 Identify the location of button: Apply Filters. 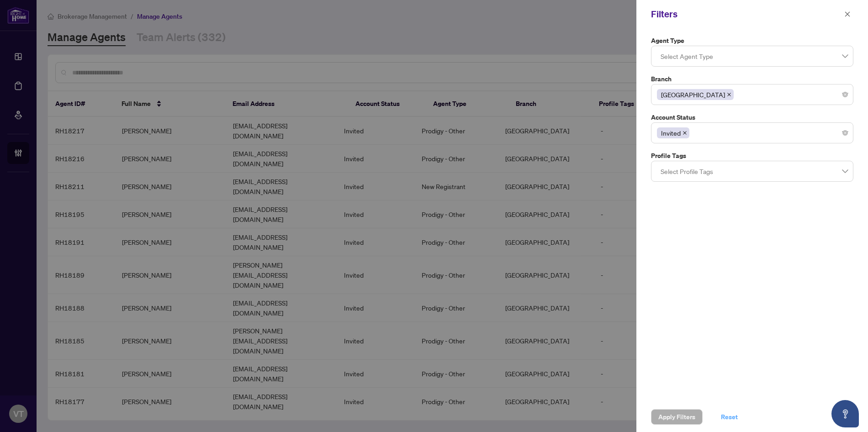
(677, 417).